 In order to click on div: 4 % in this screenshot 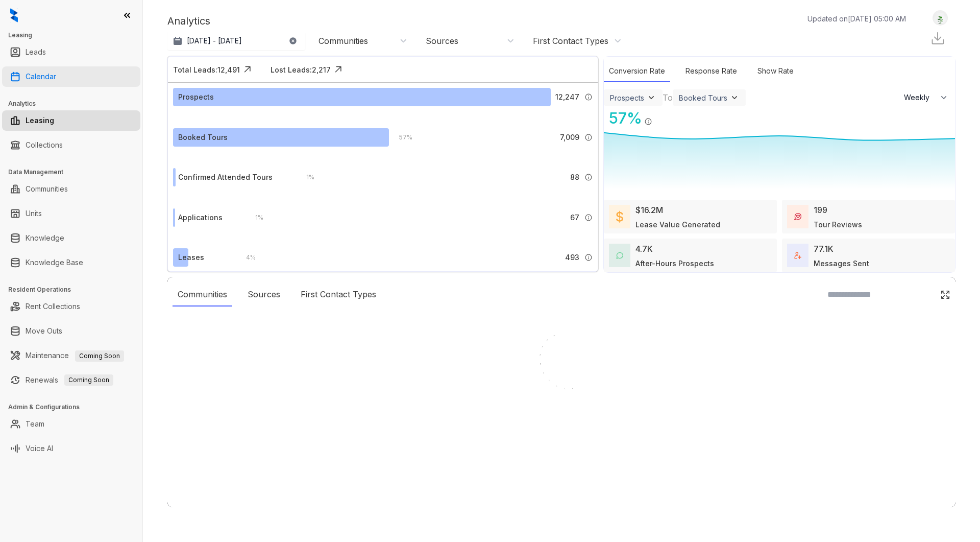, I will do `click(246, 258)`.